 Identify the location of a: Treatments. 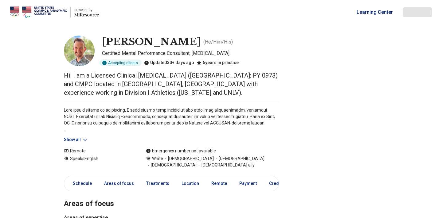
(157, 184).